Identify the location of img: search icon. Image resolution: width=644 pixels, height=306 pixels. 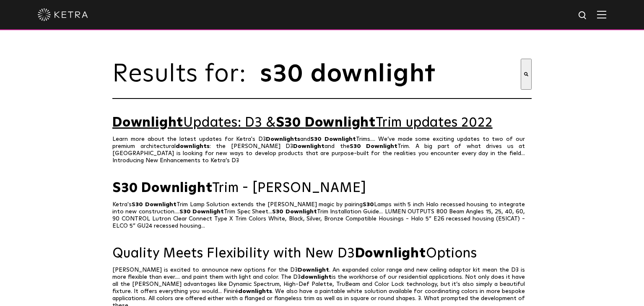
(583, 16).